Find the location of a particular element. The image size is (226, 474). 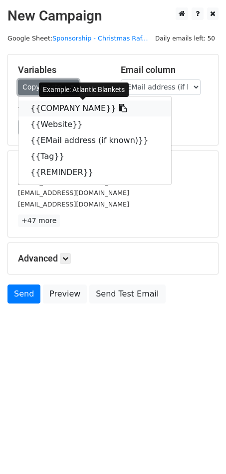

h5: Advanced is located at coordinates (113, 258).